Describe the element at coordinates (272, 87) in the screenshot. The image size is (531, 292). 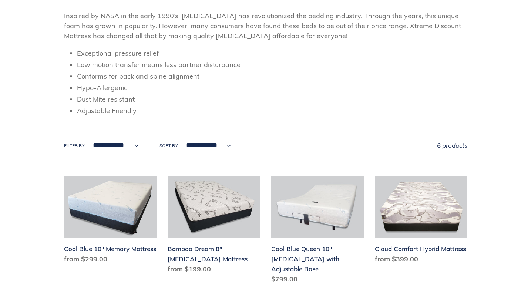
I see `li: Hypo-Allergenic` at that location.